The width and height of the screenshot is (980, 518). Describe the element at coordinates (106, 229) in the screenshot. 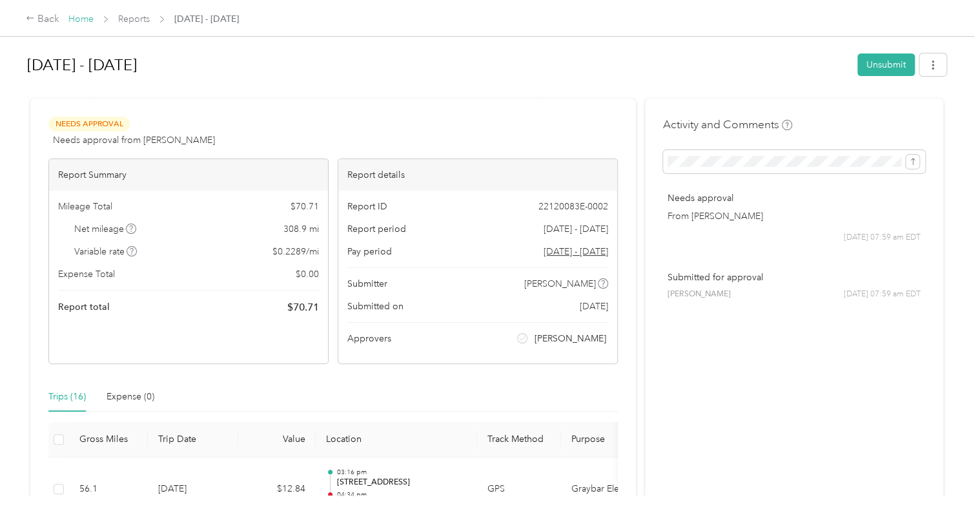

I see `span: Net mileage` at that location.